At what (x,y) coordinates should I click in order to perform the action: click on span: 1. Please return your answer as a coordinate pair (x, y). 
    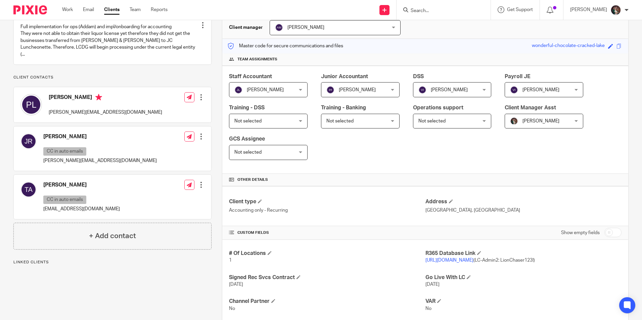
    Looking at the image, I should click on (230, 260).